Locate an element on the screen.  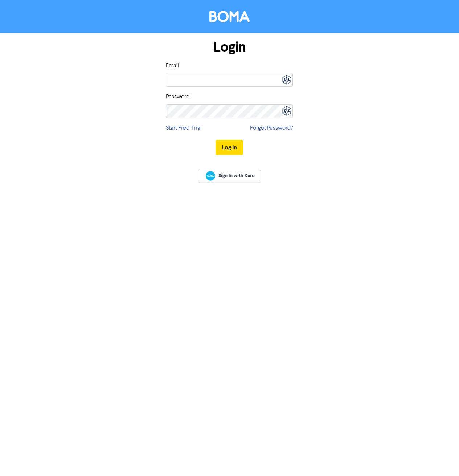
button: Log In is located at coordinates (229, 147).